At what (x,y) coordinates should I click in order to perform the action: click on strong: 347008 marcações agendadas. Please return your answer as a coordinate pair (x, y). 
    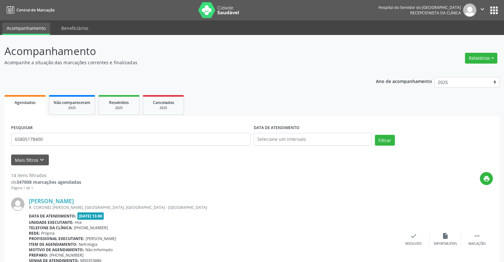
    Looking at the image, I should click on (49, 182).